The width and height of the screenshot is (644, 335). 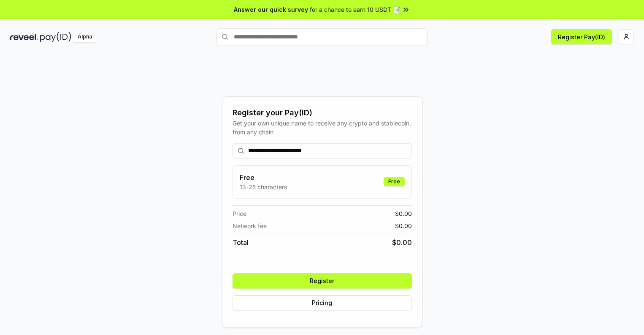 I want to click on span: for a chance to earn 10 USDT 📝, so click(x=355, y=9).